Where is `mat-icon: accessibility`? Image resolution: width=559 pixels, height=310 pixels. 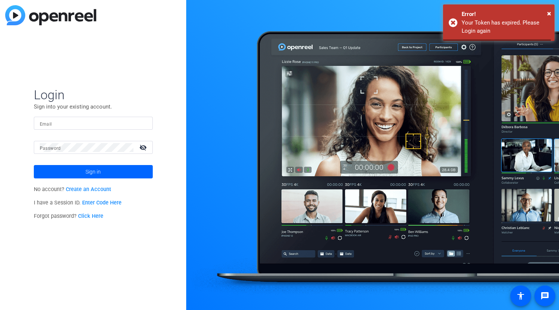 mat-icon: accessibility is located at coordinates (520, 296).